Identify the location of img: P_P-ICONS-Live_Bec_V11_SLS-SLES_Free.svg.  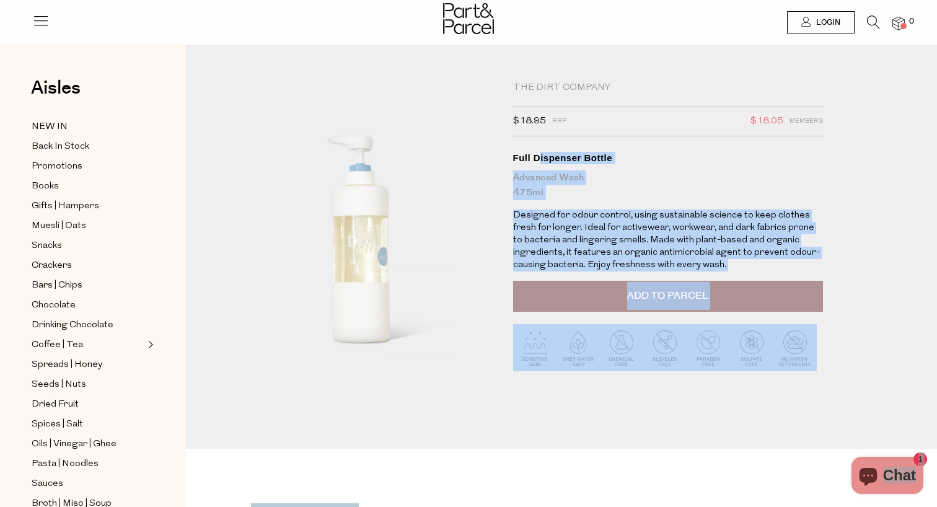
(665, 348).